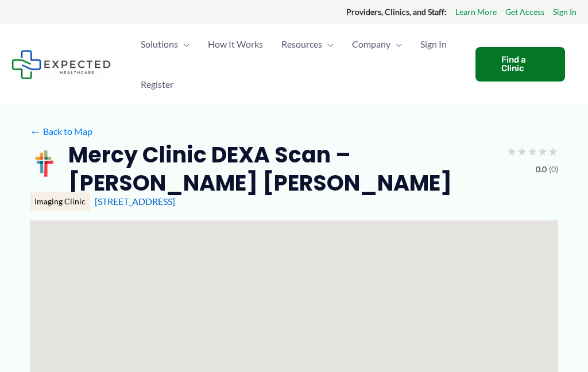 The width and height of the screenshot is (588, 372). I want to click on span: Solutions, so click(159, 44).